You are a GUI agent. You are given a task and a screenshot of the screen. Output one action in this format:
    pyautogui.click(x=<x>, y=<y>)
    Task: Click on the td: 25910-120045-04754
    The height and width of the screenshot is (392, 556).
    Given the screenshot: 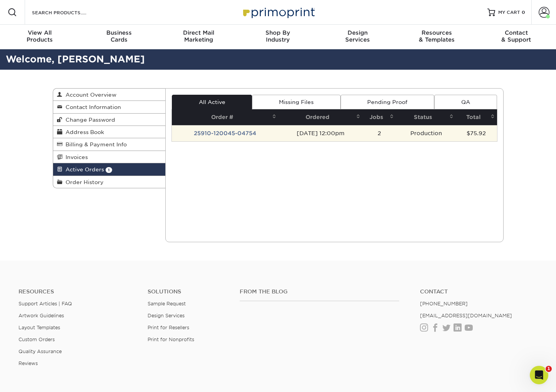 What is the action you would take?
    pyautogui.click(x=225, y=133)
    